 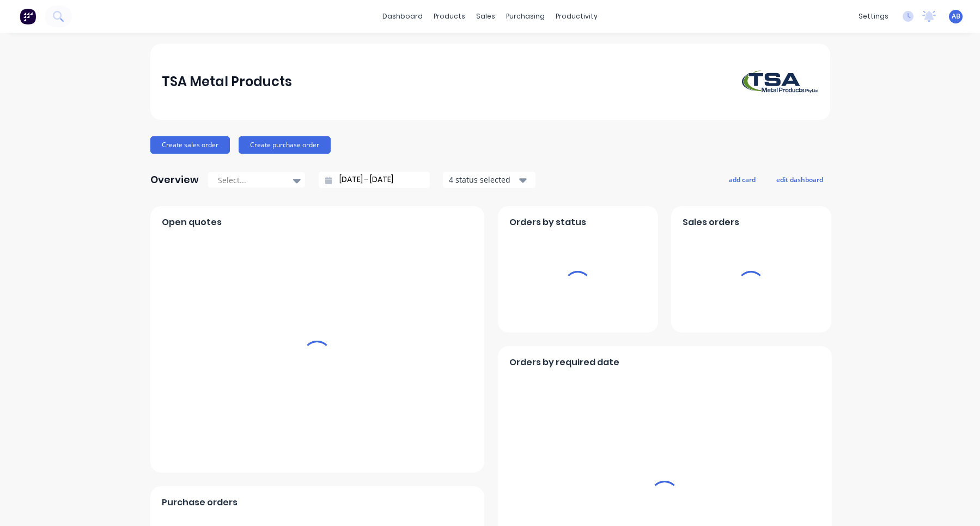 What do you see at coordinates (780, 82) in the screenshot?
I see `img: TSA Metal Products` at bounding box center [780, 82].